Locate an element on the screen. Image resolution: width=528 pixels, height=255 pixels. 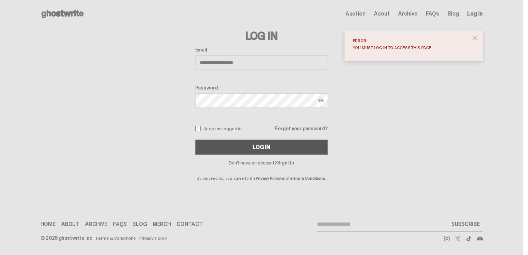
a: Forgot your password? is located at coordinates (301, 129).